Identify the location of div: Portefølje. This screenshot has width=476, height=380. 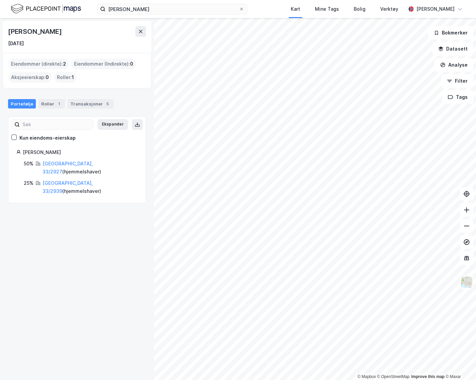
(22, 104).